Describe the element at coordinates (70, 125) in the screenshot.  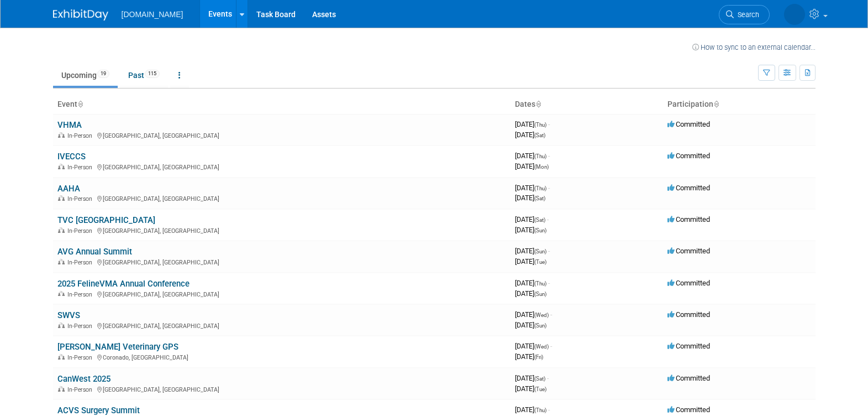
I see `a: VHMA` at that location.